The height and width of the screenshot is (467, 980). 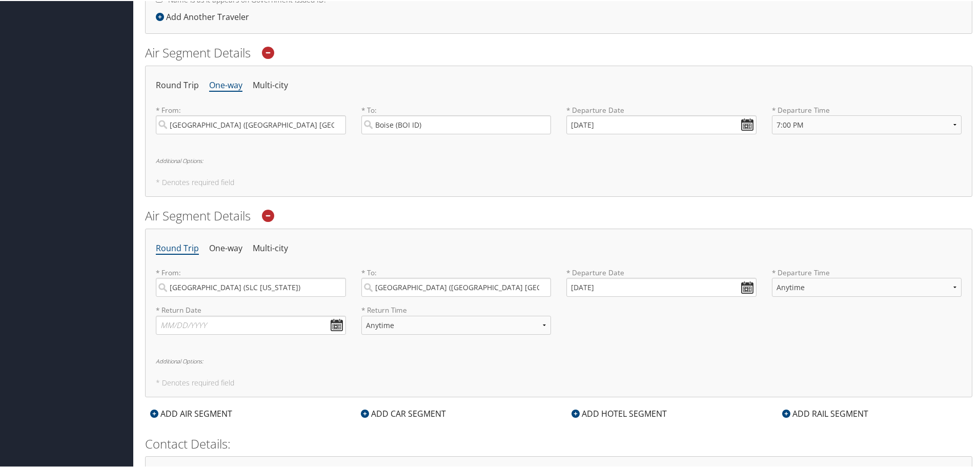 What do you see at coordinates (456, 309) in the screenshot?
I see `label: * Return Time` at bounding box center [456, 309].